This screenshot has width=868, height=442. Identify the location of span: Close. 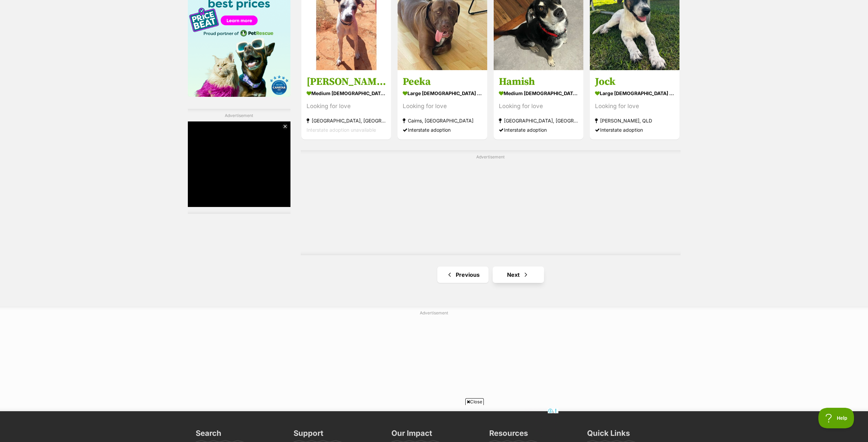
(475, 402).